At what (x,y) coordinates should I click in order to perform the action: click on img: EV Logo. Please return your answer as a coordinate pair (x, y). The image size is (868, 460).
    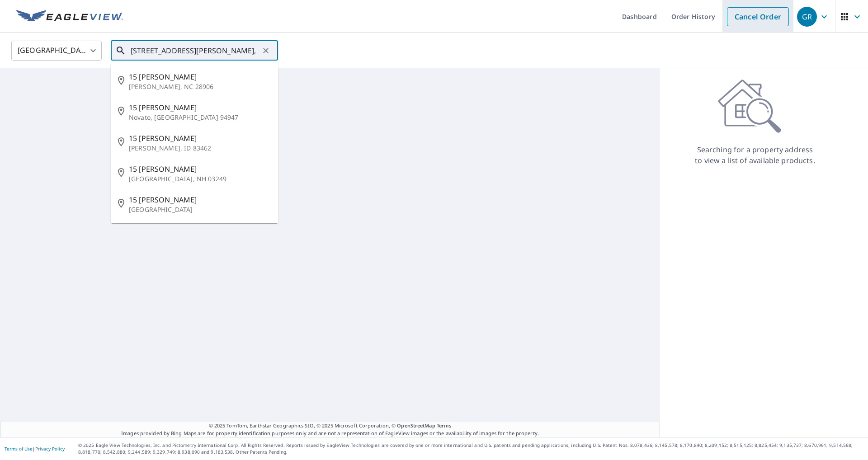
    Looking at the image, I should click on (69, 17).